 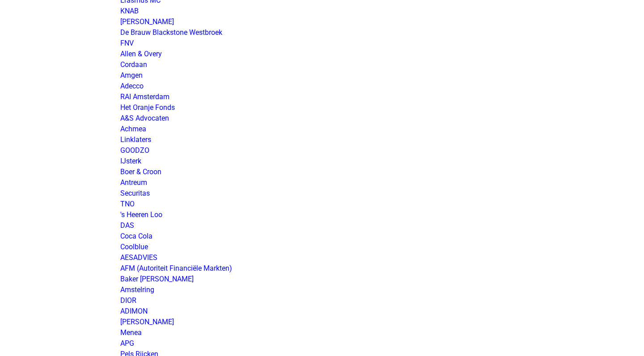 What do you see at coordinates (127, 225) in the screenshot?
I see `a: DAS` at bounding box center [127, 225].